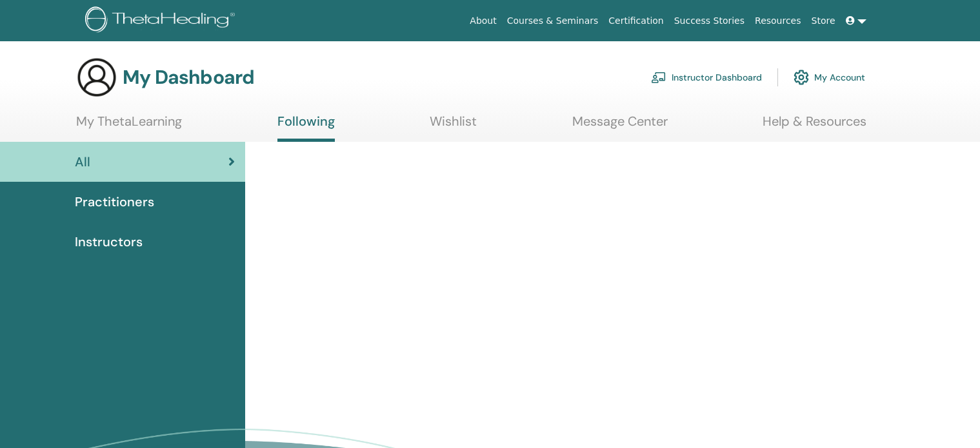  Describe the element at coordinates (108, 242) in the screenshot. I see `span: Instructors` at that location.